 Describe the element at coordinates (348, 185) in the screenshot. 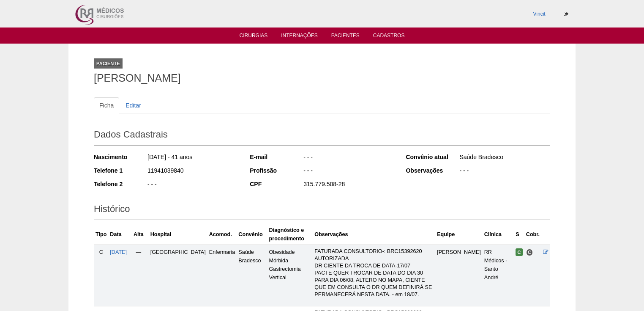

I see `div: 315.779.508-28` at that location.